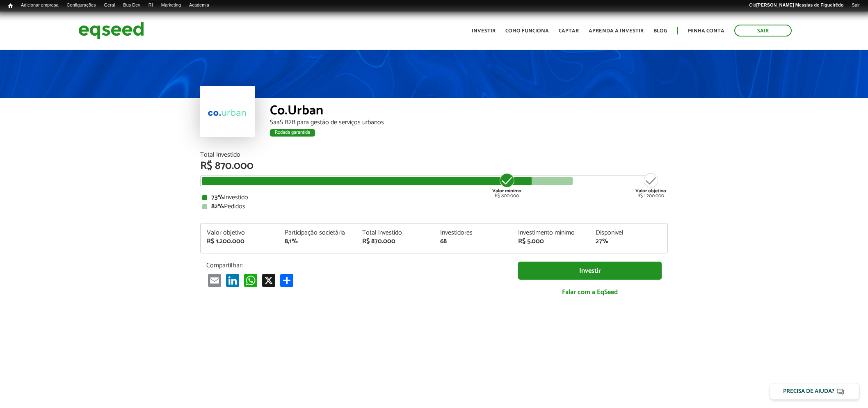  What do you see at coordinates (651, 190) in the screenshot?
I see `strong: Valor objetivo` at bounding box center [651, 190].